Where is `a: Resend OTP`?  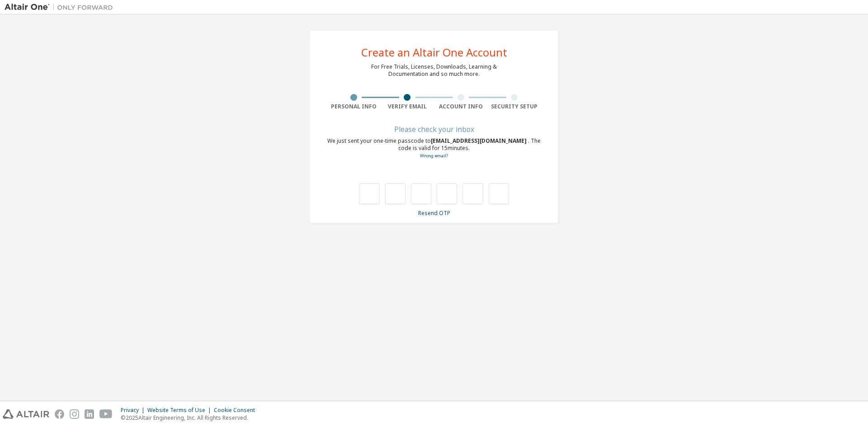 a: Resend OTP is located at coordinates (434, 212).